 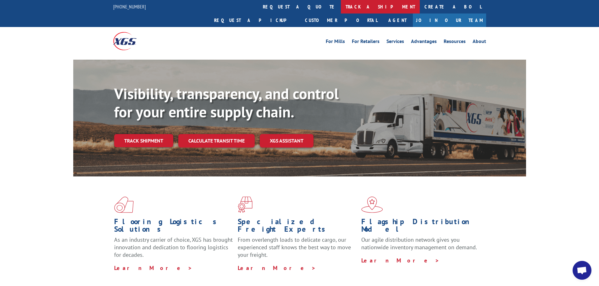 What do you see at coordinates (420, 227) in the screenshot?
I see `h1: Flagship Distribution Model` at bounding box center [420, 227].